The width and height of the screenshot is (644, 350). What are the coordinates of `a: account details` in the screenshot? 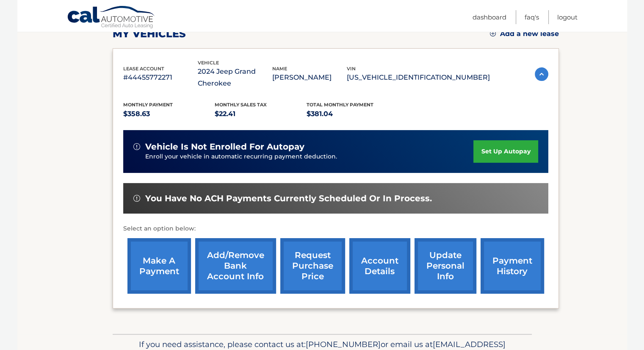 It's located at (380, 266).